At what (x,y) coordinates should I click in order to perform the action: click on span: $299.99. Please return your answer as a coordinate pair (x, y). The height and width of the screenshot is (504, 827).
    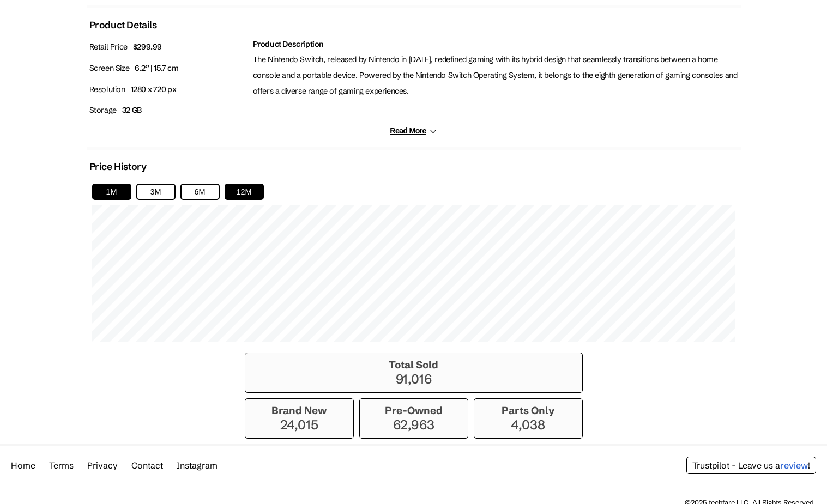
    Looking at the image, I should click on (147, 47).